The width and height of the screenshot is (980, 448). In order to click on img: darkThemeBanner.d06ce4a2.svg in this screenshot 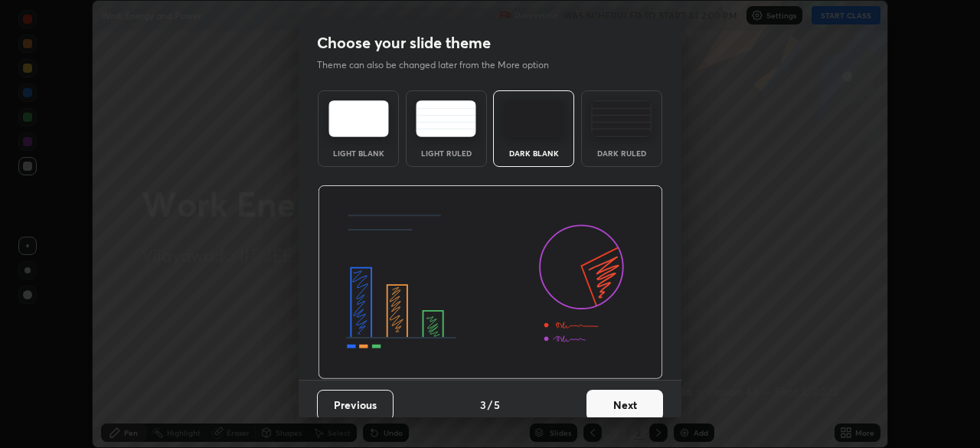, I will do `click(490, 283)`.